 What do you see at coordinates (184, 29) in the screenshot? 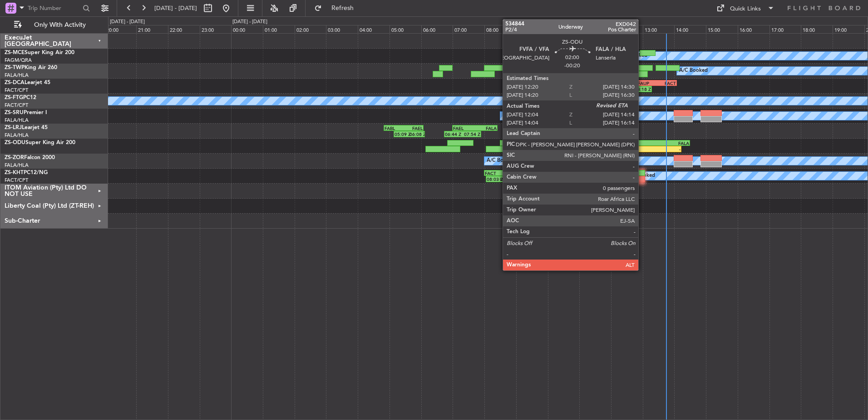
I see `div: 22:00` at bounding box center [184, 29].